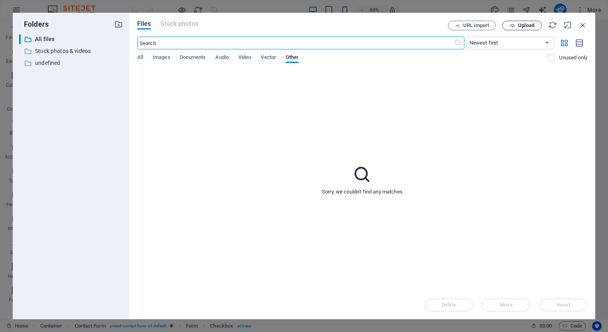 This screenshot has height=332, width=608. I want to click on i: Close, so click(583, 25).